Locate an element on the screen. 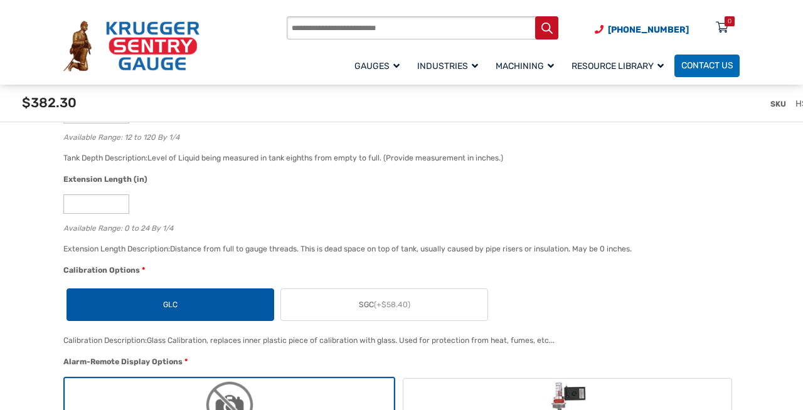 The height and width of the screenshot is (410, 803). span: SGC is located at coordinates (385, 305).